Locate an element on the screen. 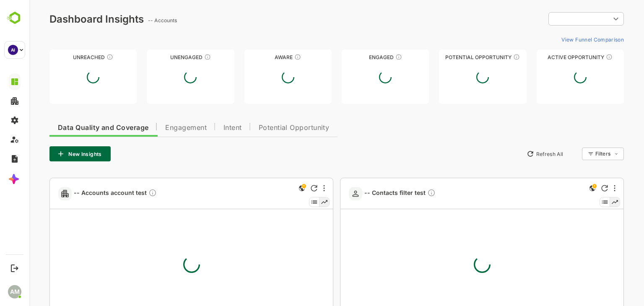 This screenshot has width=644, height=306. div: Description not present is located at coordinates (402, 193).